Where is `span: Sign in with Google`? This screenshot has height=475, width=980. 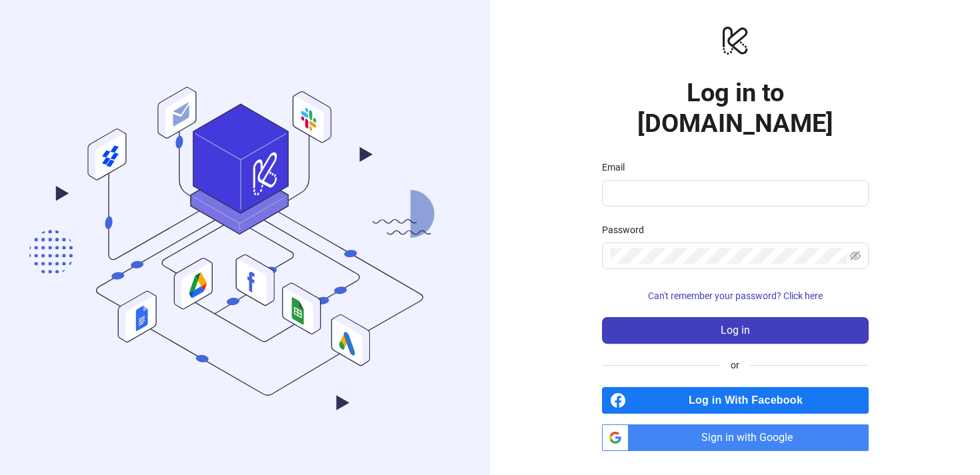
span: Sign in with Google is located at coordinates (751, 438).